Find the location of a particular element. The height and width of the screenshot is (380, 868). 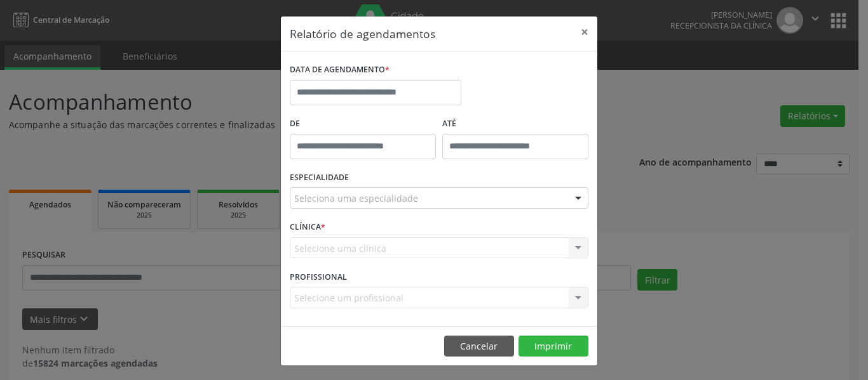

label: DATA DE AGENDAMENTO is located at coordinates (339, 70).